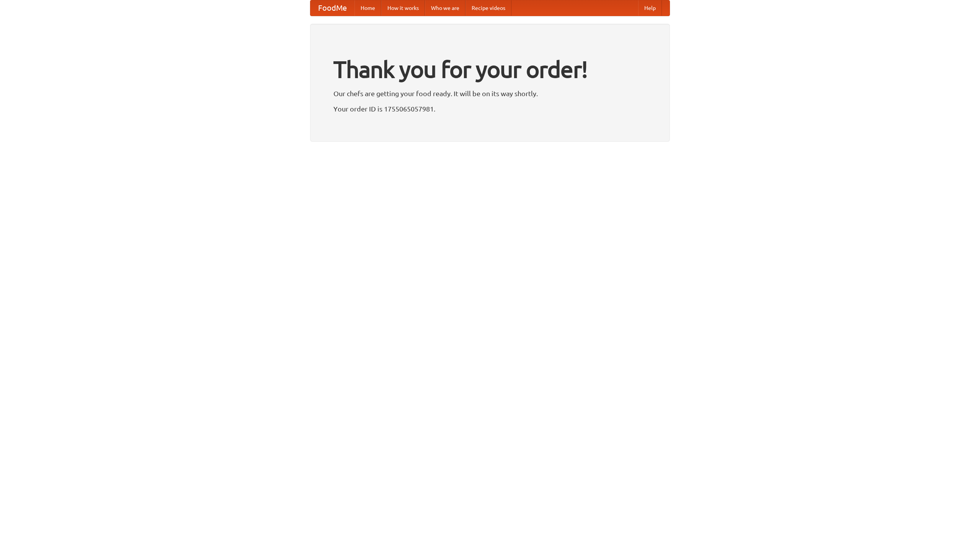  I want to click on a: Help, so click(651, 8).